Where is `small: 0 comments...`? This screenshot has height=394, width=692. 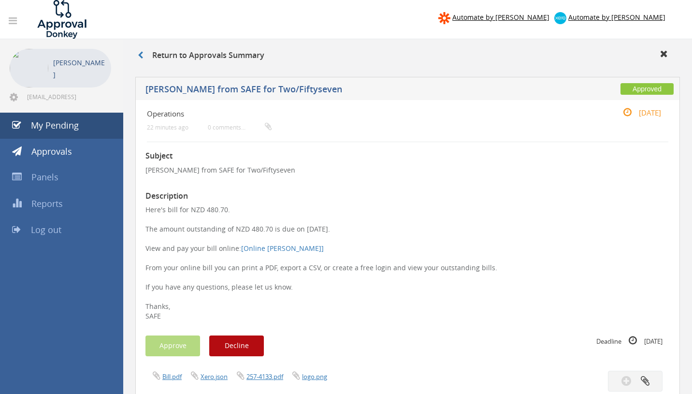
small: 0 comments... is located at coordinates (240, 127).